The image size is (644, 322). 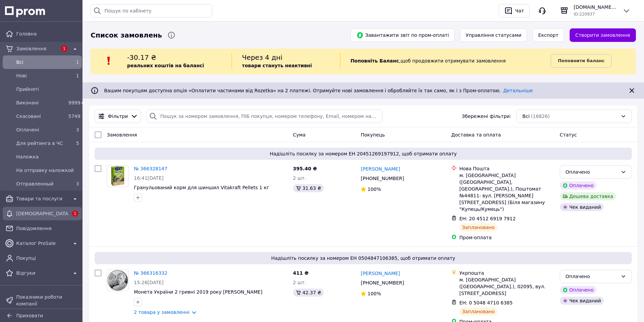 What do you see at coordinates (403, 35) in the screenshot?
I see `button: Завантажити звіт по пром-оплаті` at bounding box center [403, 35].